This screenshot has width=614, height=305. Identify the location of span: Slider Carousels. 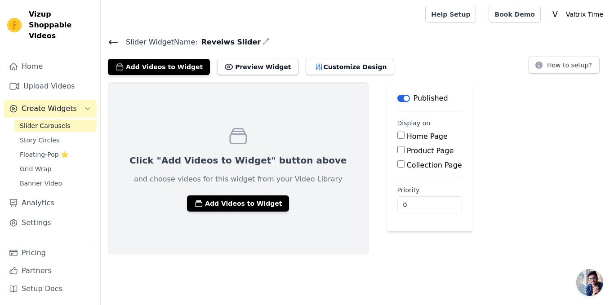
(45, 126).